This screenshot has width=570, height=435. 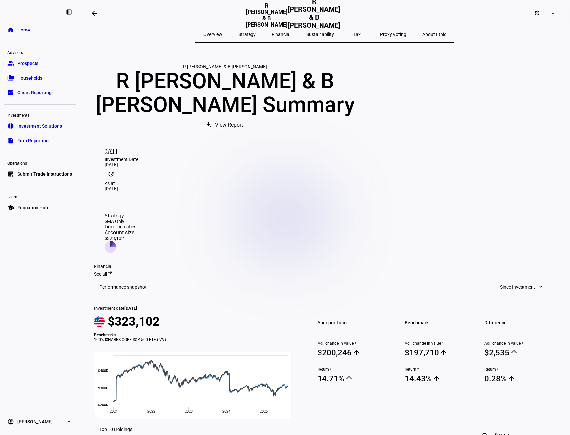 What do you see at coordinates (229, 125) in the screenshot?
I see `span: View Report` at bounding box center [229, 125].